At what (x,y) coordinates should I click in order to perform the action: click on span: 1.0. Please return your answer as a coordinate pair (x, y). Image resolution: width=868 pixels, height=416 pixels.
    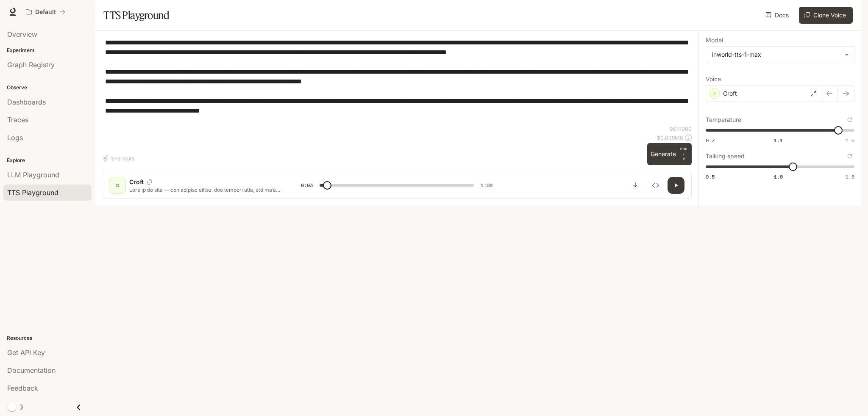
    Looking at the image, I should click on (778, 176).